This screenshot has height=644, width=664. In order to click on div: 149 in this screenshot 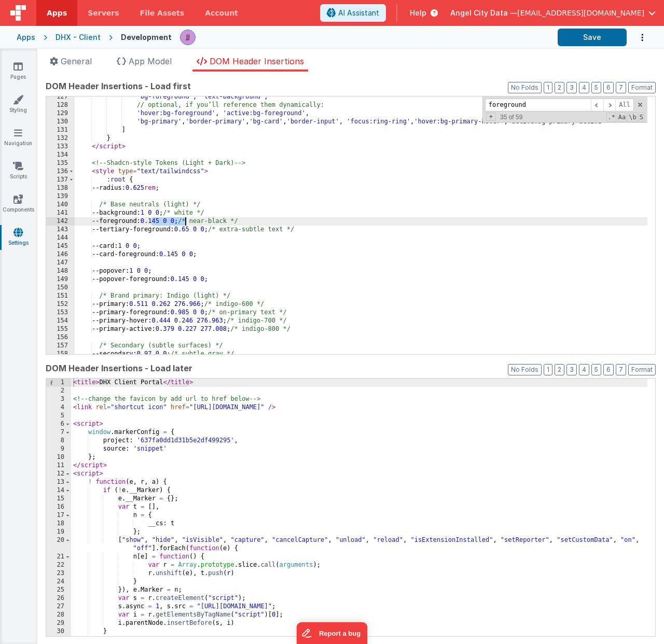, I will do `click(60, 279)`.